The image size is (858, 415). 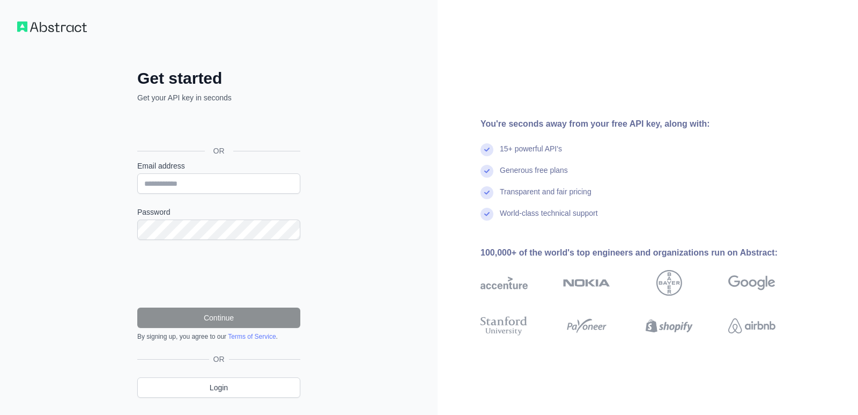 I want to click on div: Transparent and fair pricing, so click(x=545, y=197).